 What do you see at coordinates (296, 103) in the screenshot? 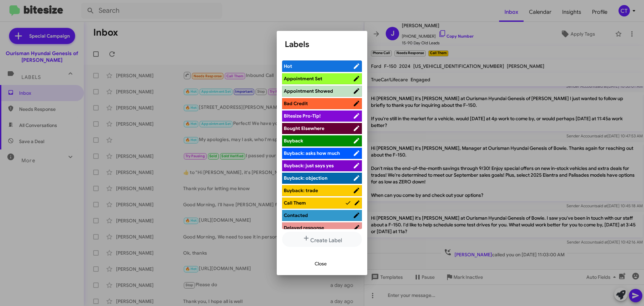
I see `span: Bad Credit` at bounding box center [296, 103].